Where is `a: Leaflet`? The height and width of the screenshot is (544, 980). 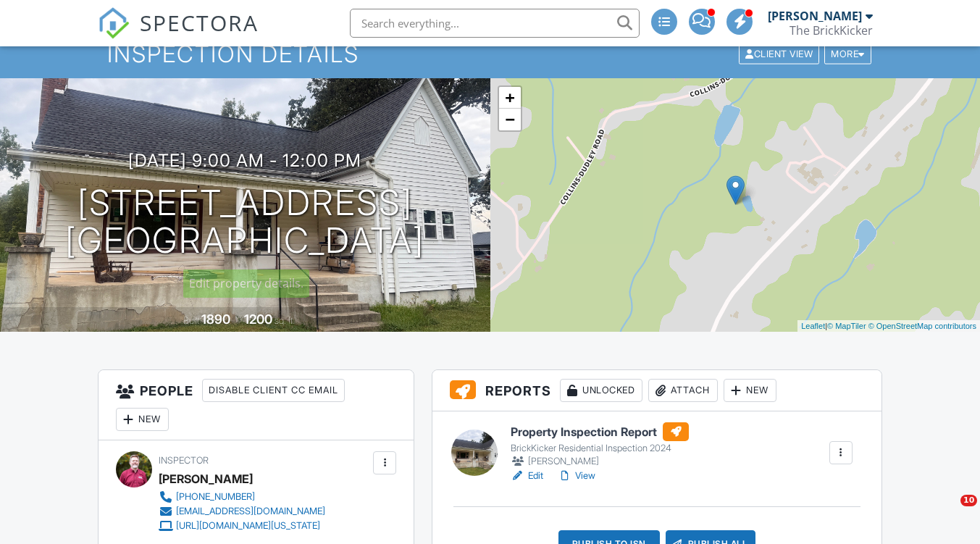 a: Leaflet is located at coordinates (813, 326).